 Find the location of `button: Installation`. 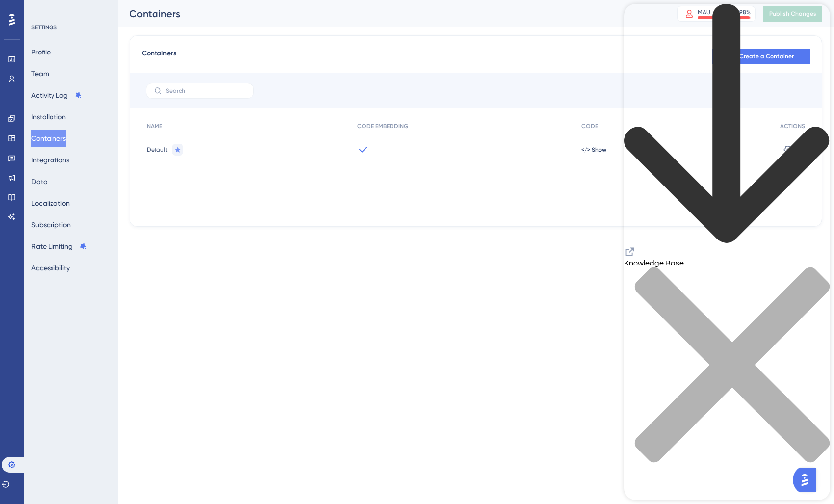

button: Installation is located at coordinates (49, 116).